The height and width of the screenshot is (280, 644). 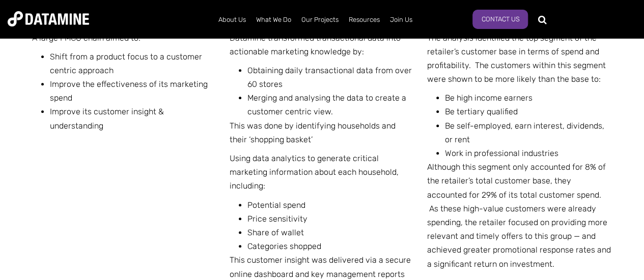 I want to click on li: Shift from a product focus to a customer centric approach, so click(x=133, y=63).